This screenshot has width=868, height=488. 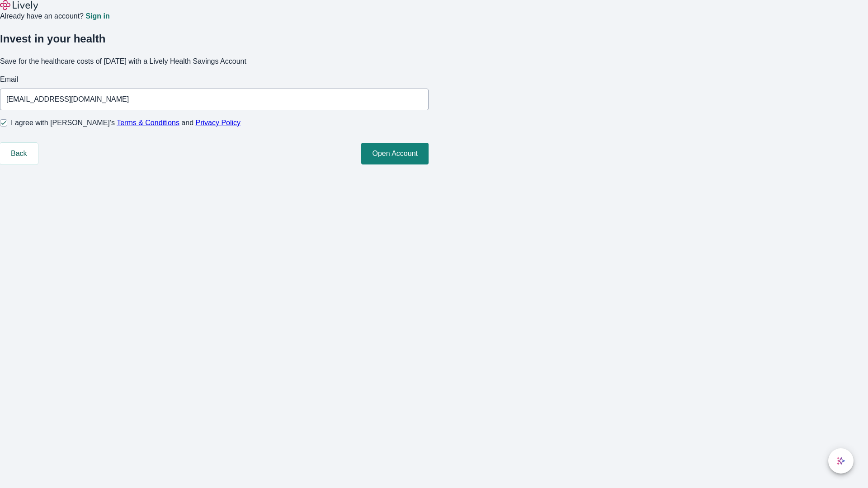 What do you see at coordinates (148, 123) in the screenshot?
I see `a: Terms & Conditions` at bounding box center [148, 123].